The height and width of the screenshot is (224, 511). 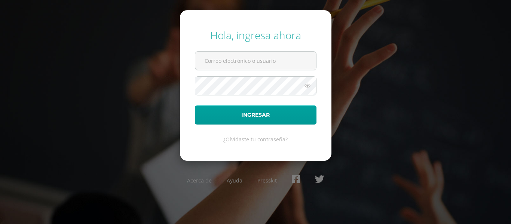 I want to click on button: Ingresar, so click(x=256, y=115).